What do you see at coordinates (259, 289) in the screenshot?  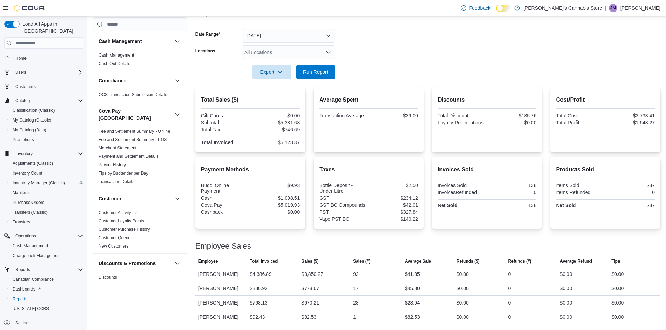 I see `div: $880.92` at bounding box center [259, 289].